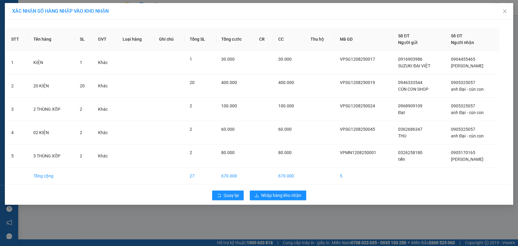 This screenshot has height=246, width=518. I want to click on span: VPSG1208250024, so click(357, 106).